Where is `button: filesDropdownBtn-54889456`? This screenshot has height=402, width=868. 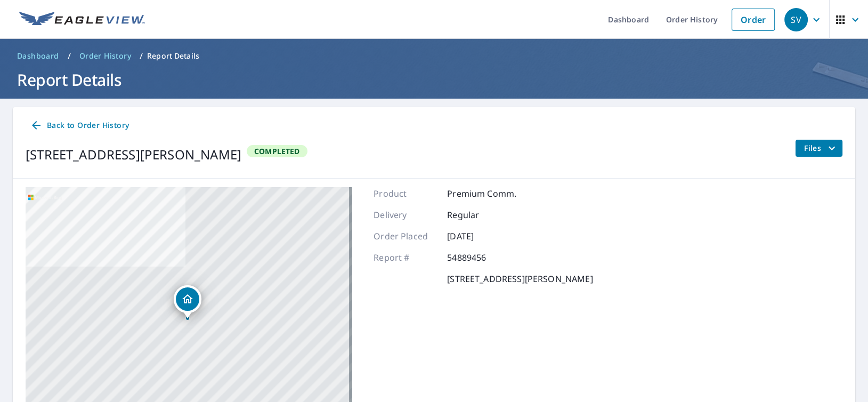 button: filesDropdownBtn-54889456 is located at coordinates (818, 148).